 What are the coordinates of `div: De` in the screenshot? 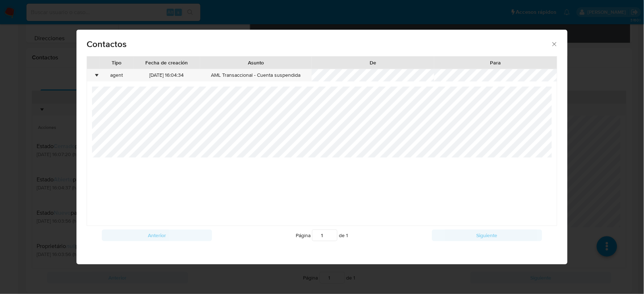 It's located at (373, 63).